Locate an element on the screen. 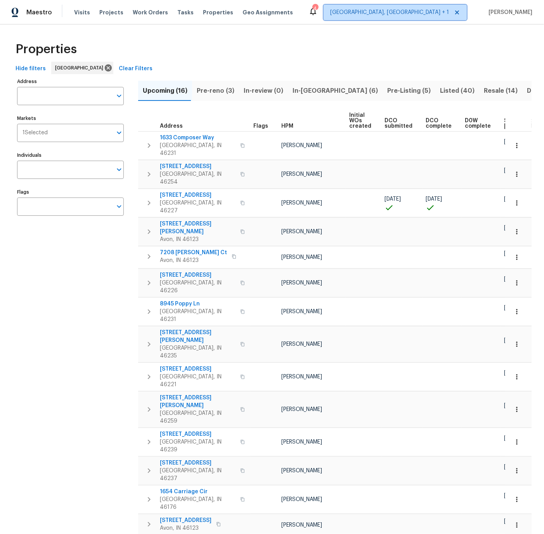 The image size is (544, 534). span: Clear Filters is located at coordinates (135, 69).